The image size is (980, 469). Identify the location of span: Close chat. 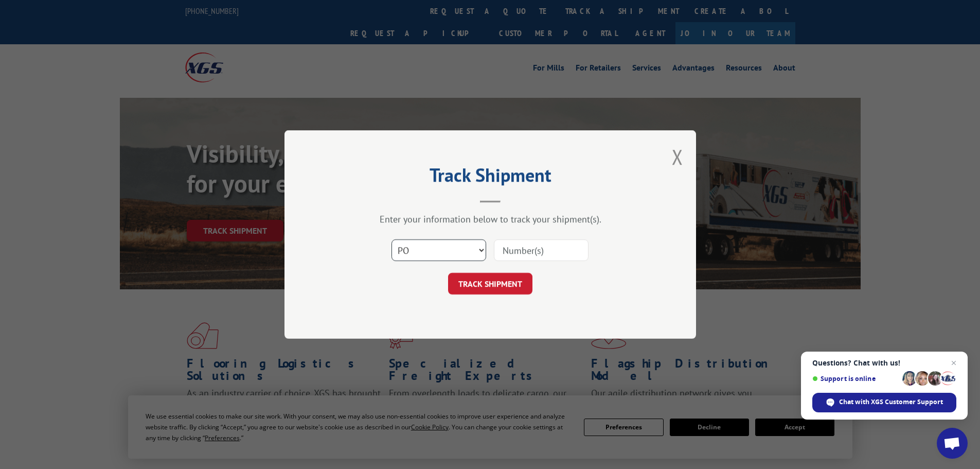
(954, 363).